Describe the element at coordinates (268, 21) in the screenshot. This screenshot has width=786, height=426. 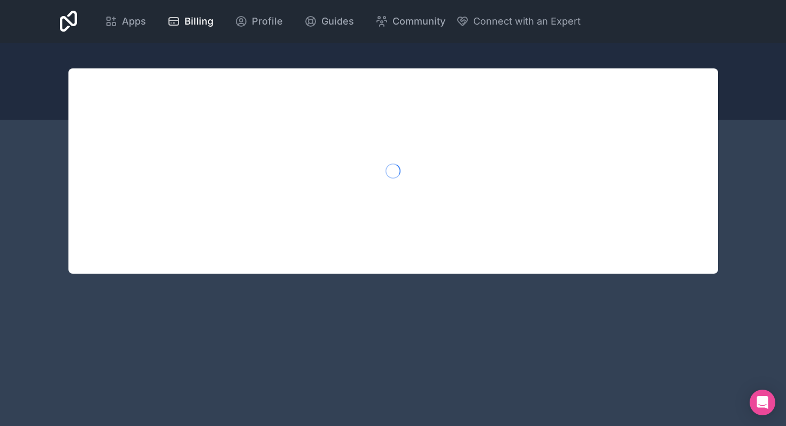
I see `span: Profile` at that location.